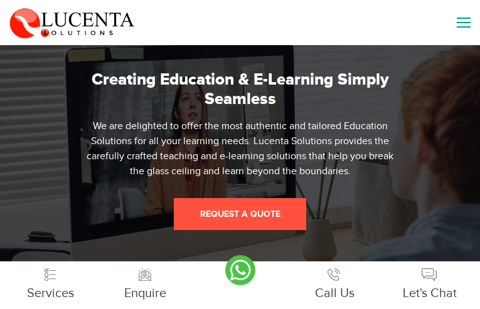  I want to click on div: Call Us, so click(334, 293).